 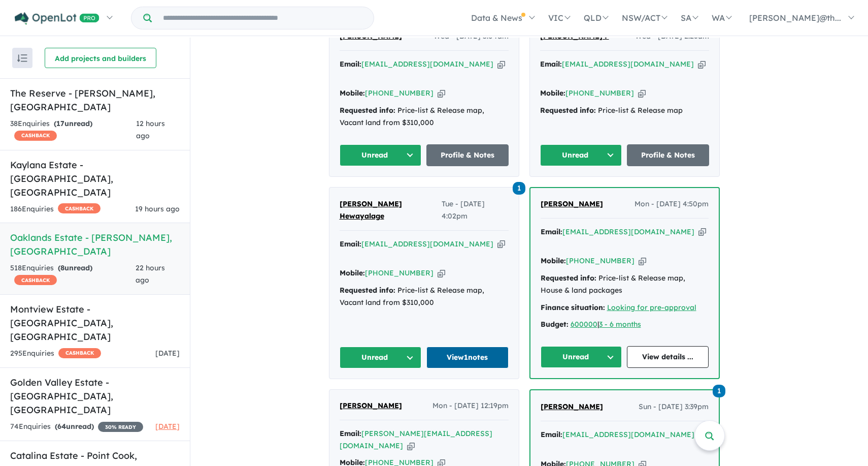 What do you see at coordinates (573, 308) in the screenshot?
I see `strong: Finance situation:` at bounding box center [573, 308].